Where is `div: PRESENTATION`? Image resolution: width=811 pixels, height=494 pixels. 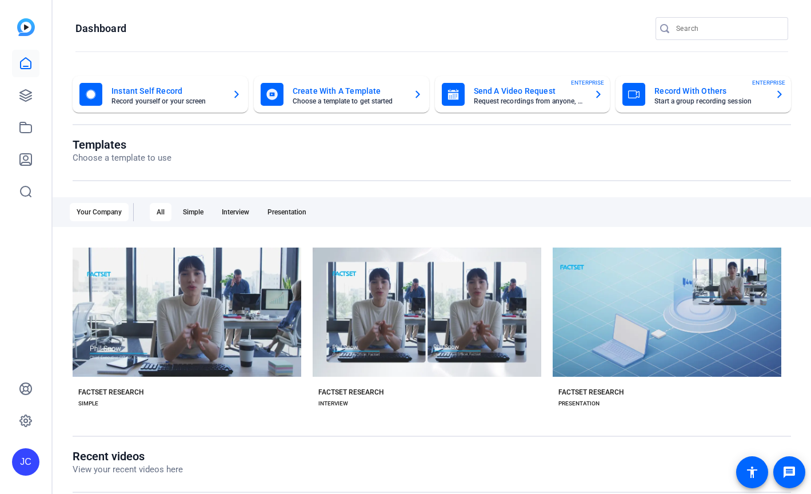
div: PRESENTATION is located at coordinates (579, 403).